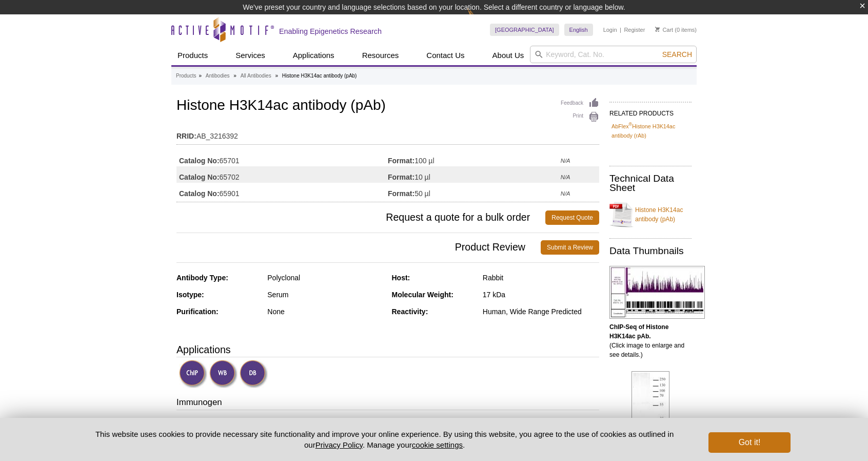 This screenshot has width=868, height=461. What do you see at coordinates (651, 131) in the screenshot?
I see `a: AbFlex®Histone H3K14ac antibody (rAb)` at bounding box center [651, 131].